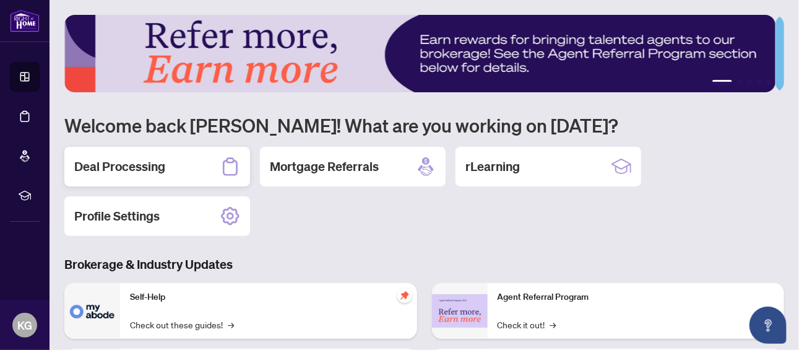 Image resolution: width=799 pixels, height=350 pixels. Describe the element at coordinates (119, 166) in the screenshot. I see `h2: Deal Processing` at that location.